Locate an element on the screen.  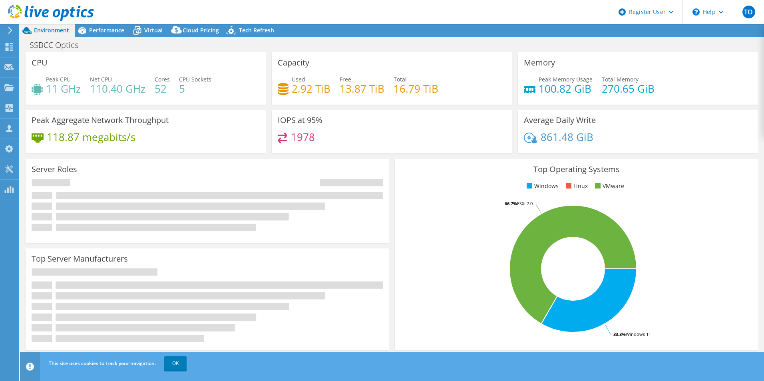
span: Net CPU is located at coordinates (101, 79).